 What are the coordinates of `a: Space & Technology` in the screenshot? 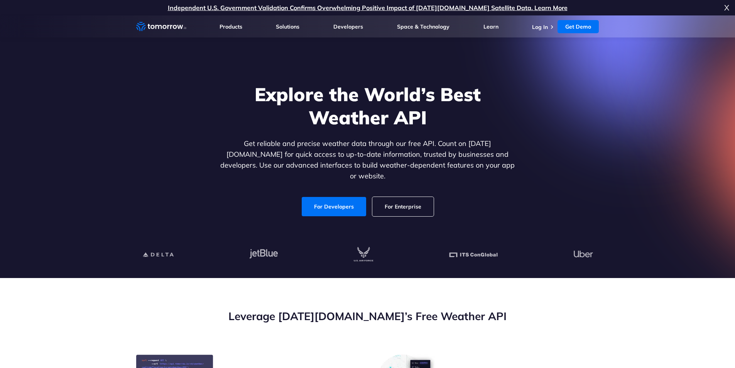 It's located at (423, 27).